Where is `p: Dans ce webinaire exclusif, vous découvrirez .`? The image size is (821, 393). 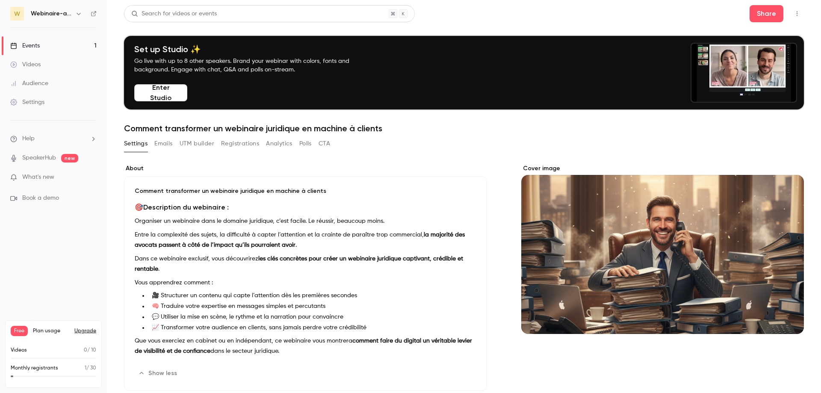
p: Dans ce webinaire exclusif, vous découvrirez . is located at coordinates (305, 264).